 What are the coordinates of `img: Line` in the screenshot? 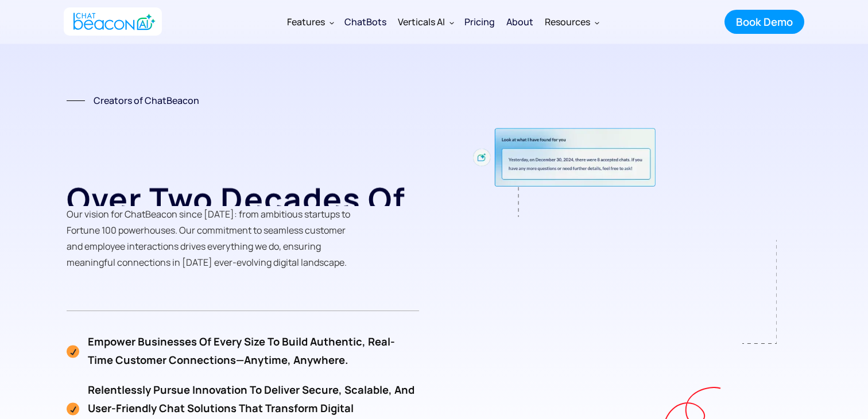 It's located at (76, 100).